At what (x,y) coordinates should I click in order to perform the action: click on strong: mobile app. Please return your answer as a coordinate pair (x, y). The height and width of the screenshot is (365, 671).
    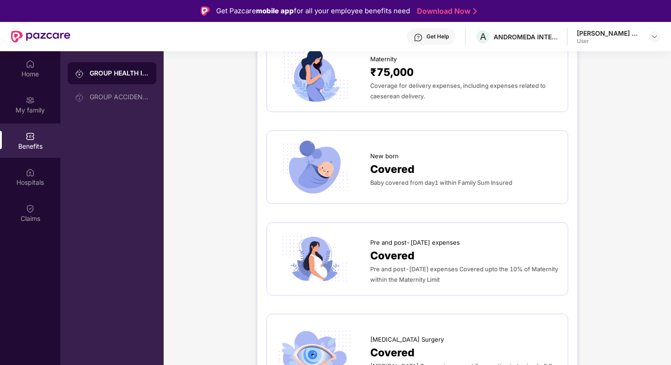
    Looking at the image, I should click on (275, 11).